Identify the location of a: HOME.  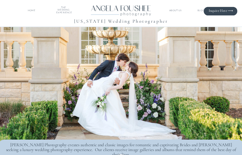
(32, 10).